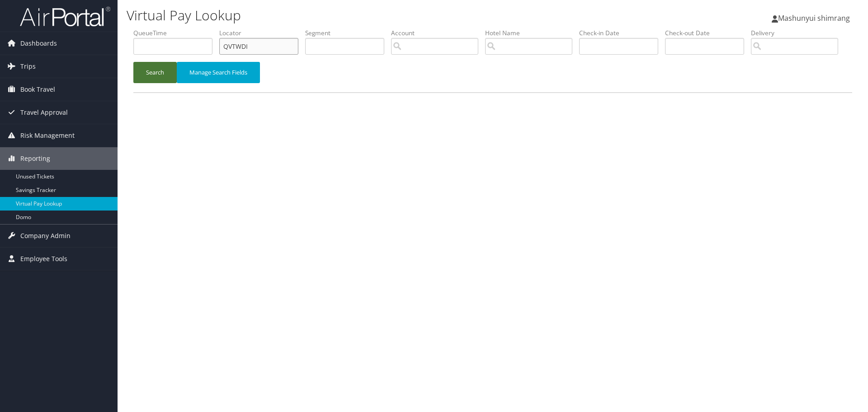 This screenshot has height=412, width=868. I want to click on label: Check-in Date, so click(622, 33).